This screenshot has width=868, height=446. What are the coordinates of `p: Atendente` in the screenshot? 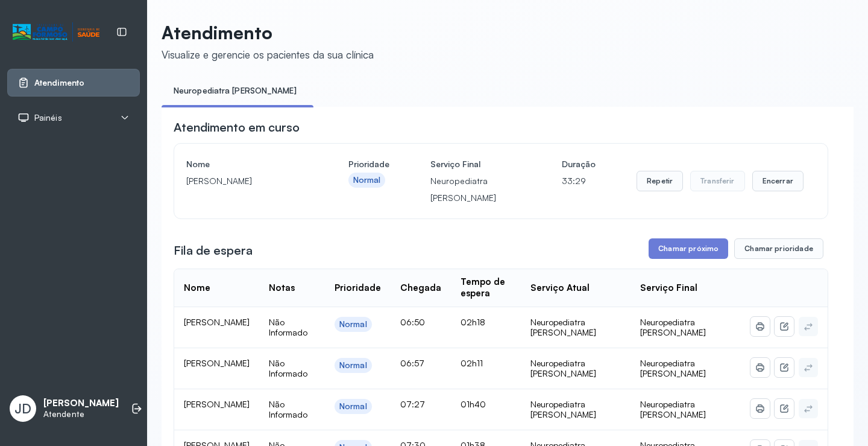 It's located at (81, 414).